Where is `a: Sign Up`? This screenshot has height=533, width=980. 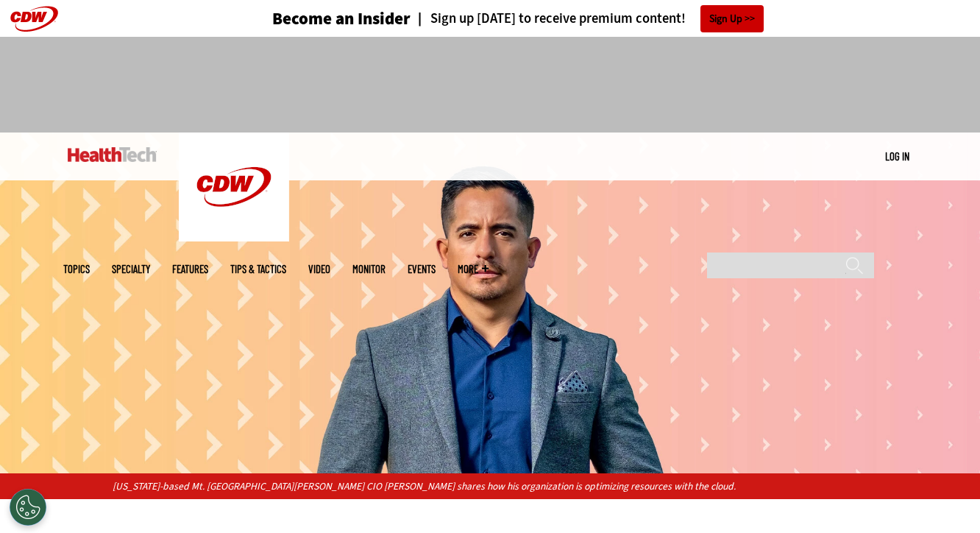 a: Sign Up is located at coordinates (732, 19).